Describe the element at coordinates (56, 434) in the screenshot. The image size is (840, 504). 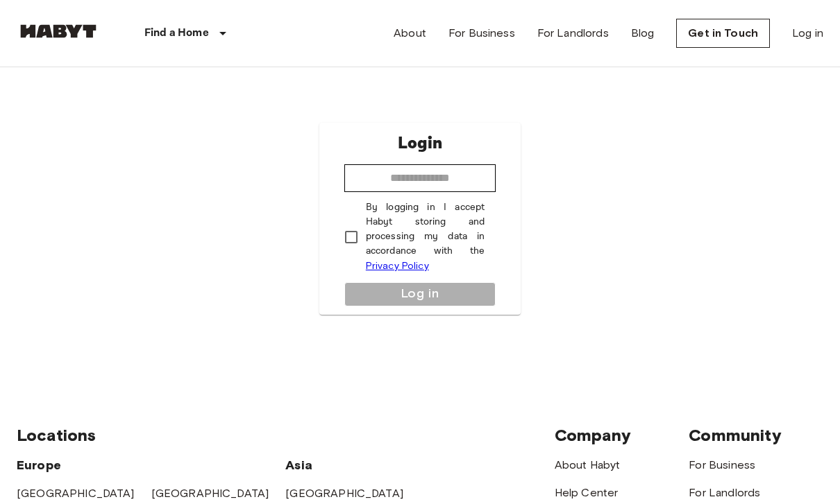
I see `span: Locations` at that location.